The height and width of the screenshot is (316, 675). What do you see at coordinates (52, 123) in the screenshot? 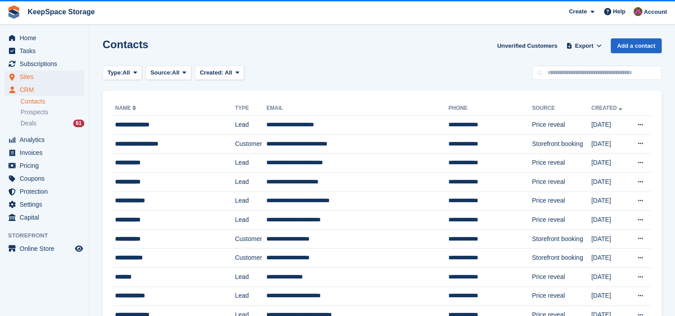
I see `a: Deals 61` at bounding box center [52, 123].